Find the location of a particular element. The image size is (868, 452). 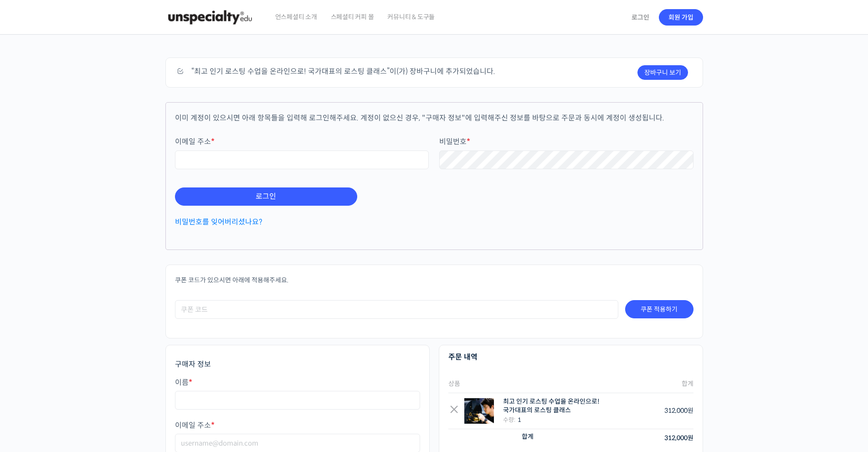

label: 이름 is located at coordinates (298, 382).